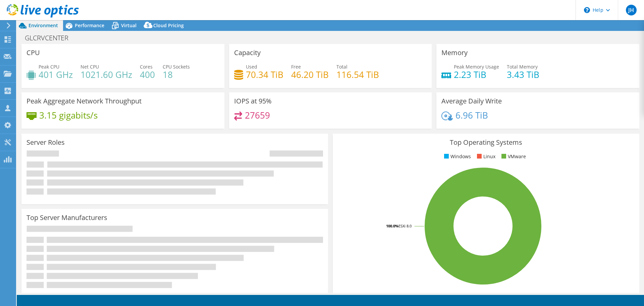  Describe the element at coordinates (513, 157) in the screenshot. I see `li: VMware` at that location.